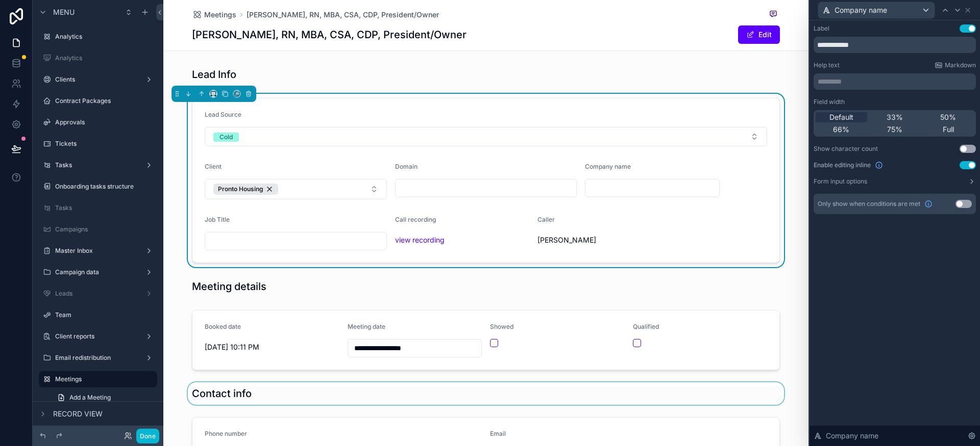 This screenshot has width=980, height=446. Describe the element at coordinates (895, 117) in the screenshot. I see `span: 33%` at that location.